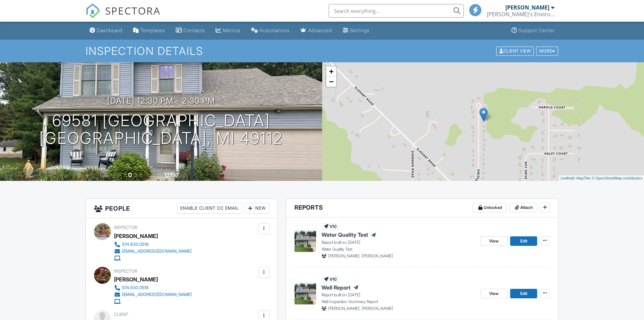 The width and height of the screenshot is (644, 320). What do you see at coordinates (320, 30) in the screenshot?
I see `div: Advanced` at bounding box center [320, 30].